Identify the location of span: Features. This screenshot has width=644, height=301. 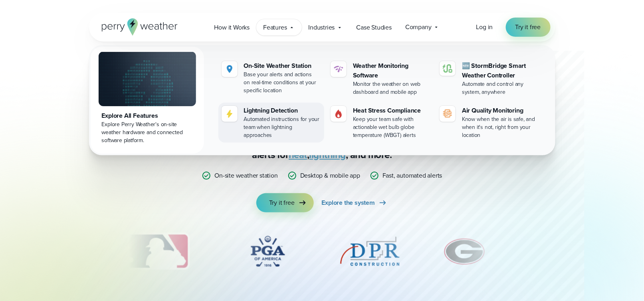
(274, 28).